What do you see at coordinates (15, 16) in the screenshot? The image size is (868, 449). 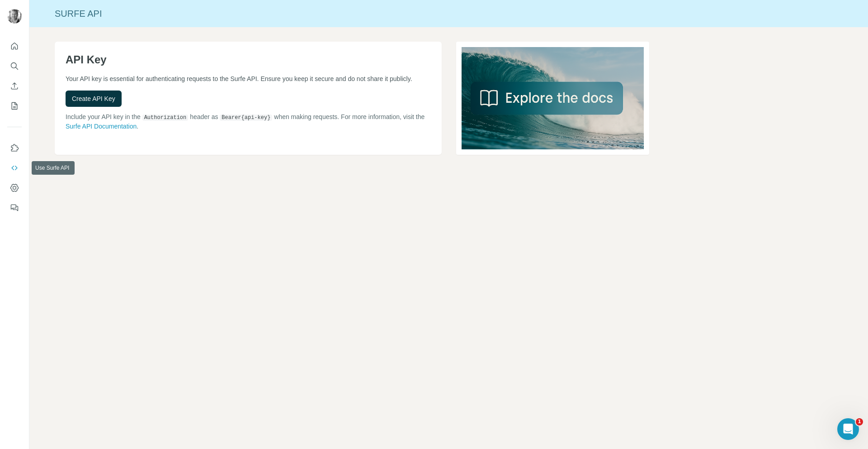 I see `img: Avatar` at bounding box center [15, 16].